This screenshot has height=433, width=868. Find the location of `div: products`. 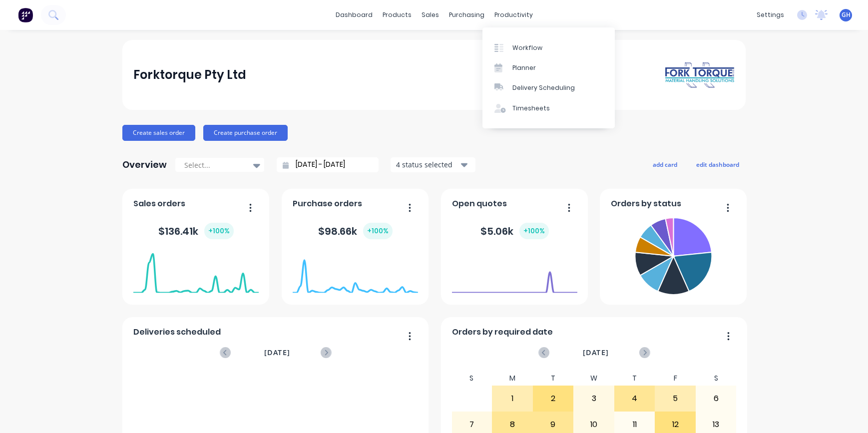

div: products is located at coordinates (397, 15).